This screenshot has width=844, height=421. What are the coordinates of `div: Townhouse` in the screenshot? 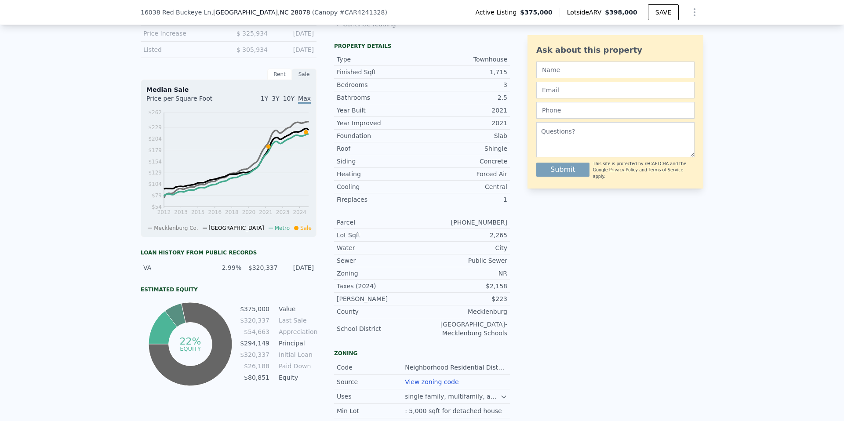 It's located at (465, 59).